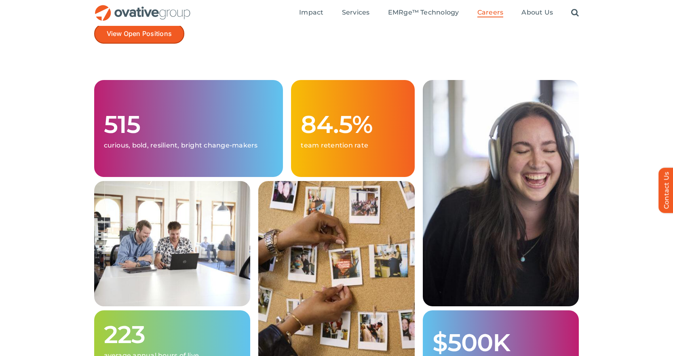  What do you see at coordinates (501, 193) in the screenshot?
I see `img: Careers – Grid 3` at bounding box center [501, 193].